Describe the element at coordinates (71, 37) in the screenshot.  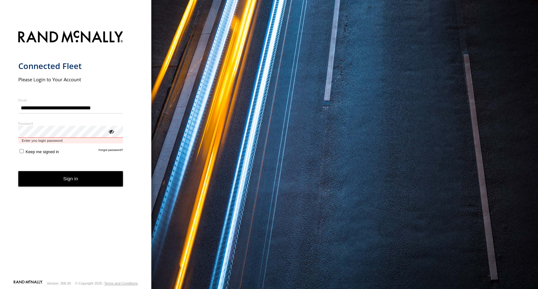
I see `img: Rand McNally` at that location.